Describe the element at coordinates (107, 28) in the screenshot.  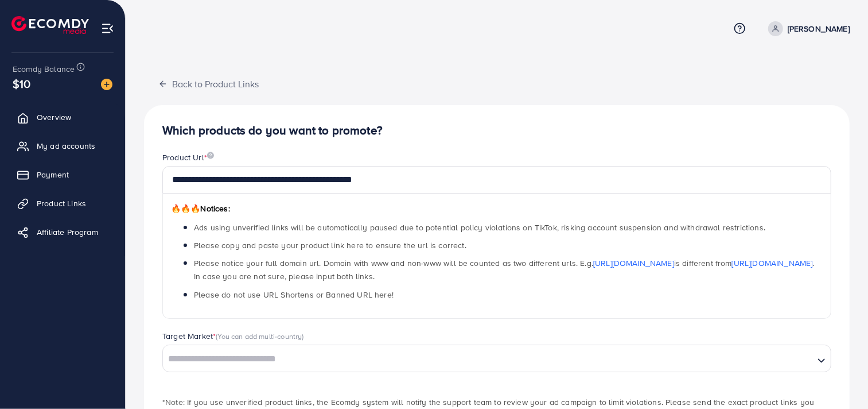
I see `img: menu` at that location.